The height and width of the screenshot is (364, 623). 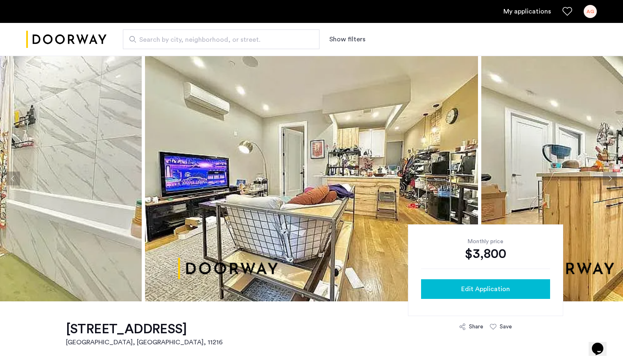 I want to click on a: Favorites, so click(x=568, y=12).